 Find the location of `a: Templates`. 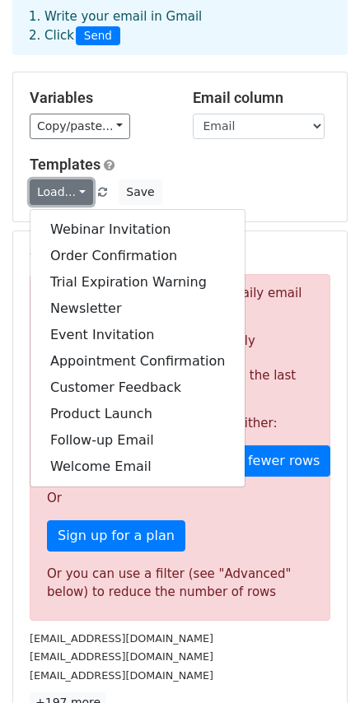

a: Templates is located at coordinates (65, 164).